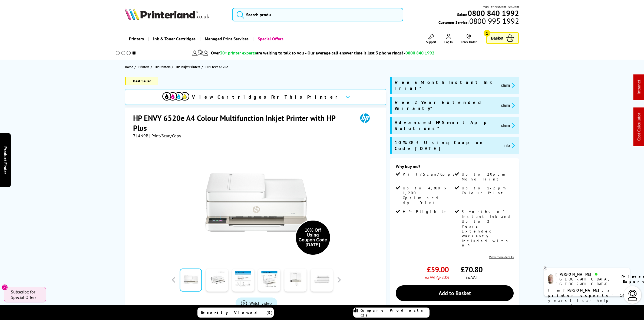 The height and width of the screenshot is (320, 644). I want to click on a: Recently Viewed (5), so click(235, 312).